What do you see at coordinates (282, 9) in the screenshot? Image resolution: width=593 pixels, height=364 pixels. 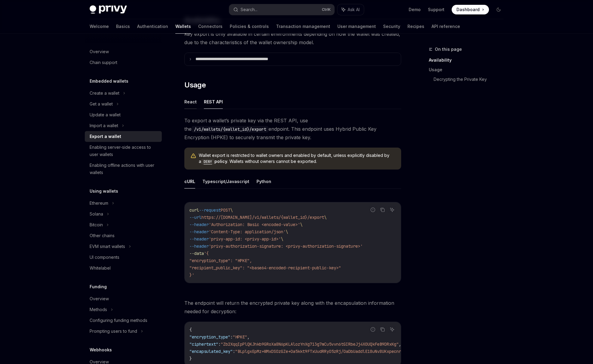 I see `button: Search...CtrlK` at bounding box center [282, 9].